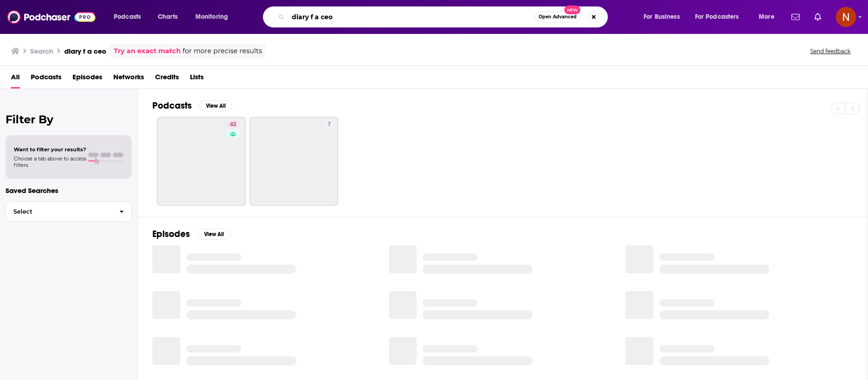 Image resolution: width=868 pixels, height=380 pixels. What do you see at coordinates (172, 105) in the screenshot?
I see `h2: Podcasts` at bounding box center [172, 105].